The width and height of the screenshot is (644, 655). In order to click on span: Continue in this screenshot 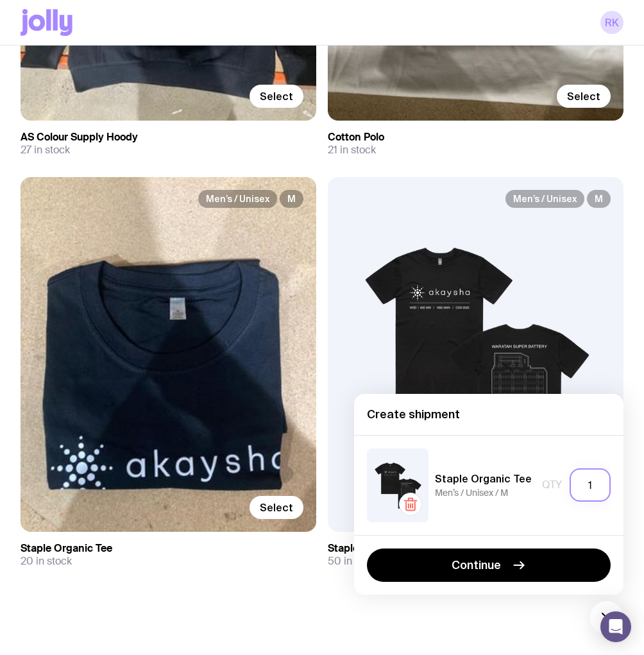, I will do `click(476, 565)`.